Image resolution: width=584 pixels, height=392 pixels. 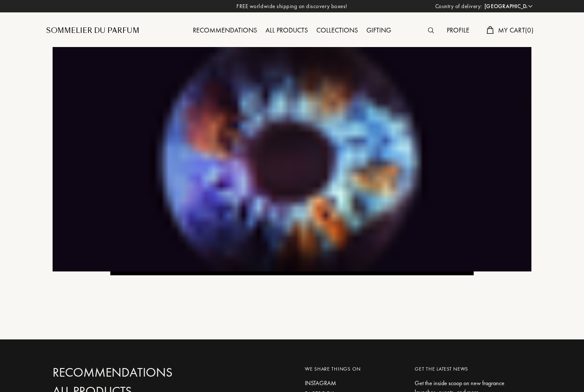 I want to click on a: Gifting, so click(x=379, y=30).